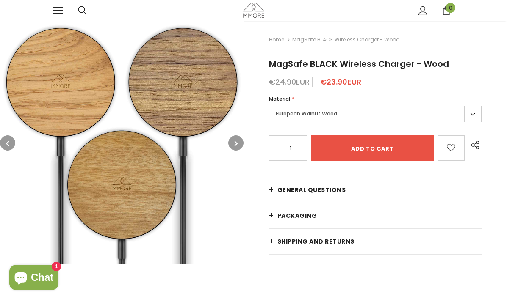 The height and width of the screenshot is (299, 507). What do you see at coordinates (276, 40) in the screenshot?
I see `a: Home` at bounding box center [276, 40].